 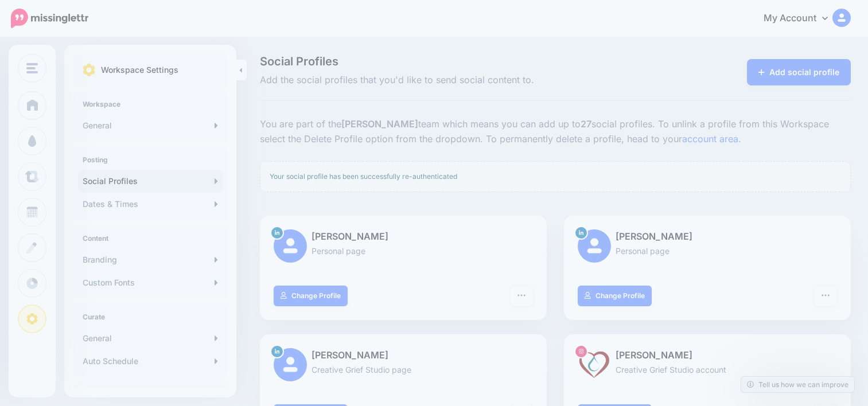 I want to click on a: Tell us how we can improve, so click(x=797, y=384).